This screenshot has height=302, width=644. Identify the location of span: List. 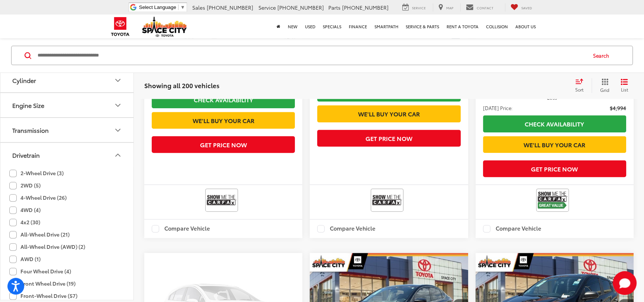
(624, 89).